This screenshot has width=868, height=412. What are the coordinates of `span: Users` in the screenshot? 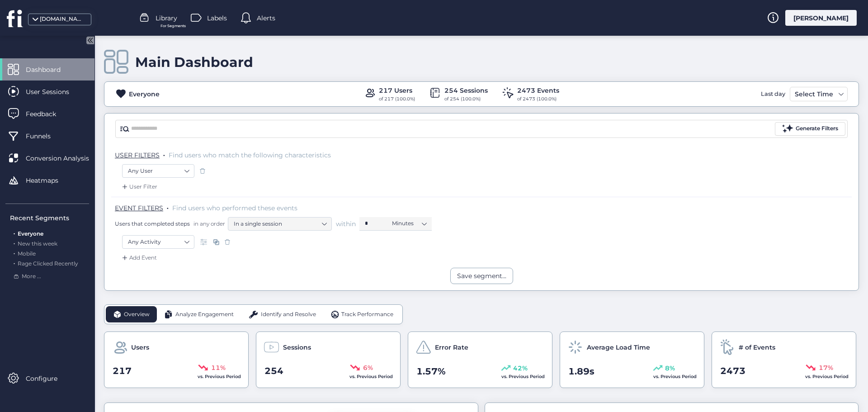 It's located at (140, 348).